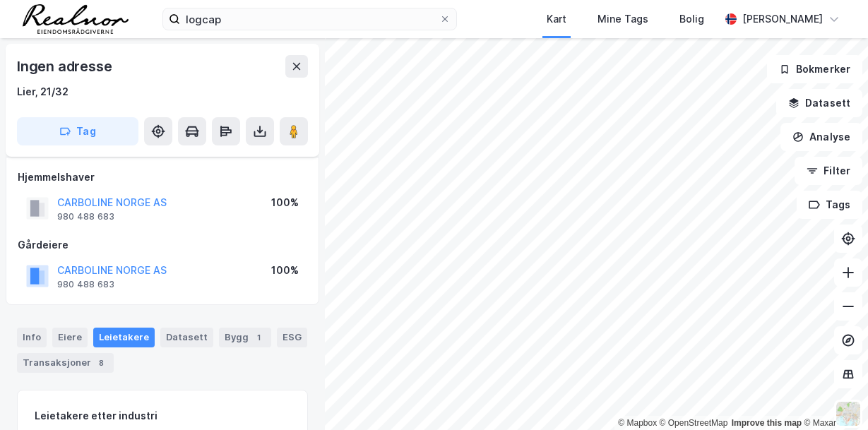  What do you see at coordinates (637, 423) in the screenshot?
I see `a: Mapbox` at bounding box center [637, 423].